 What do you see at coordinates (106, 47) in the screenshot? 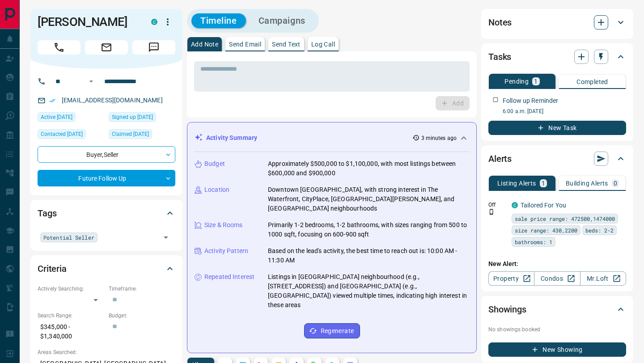
I see `span: Email` at bounding box center [106, 47].